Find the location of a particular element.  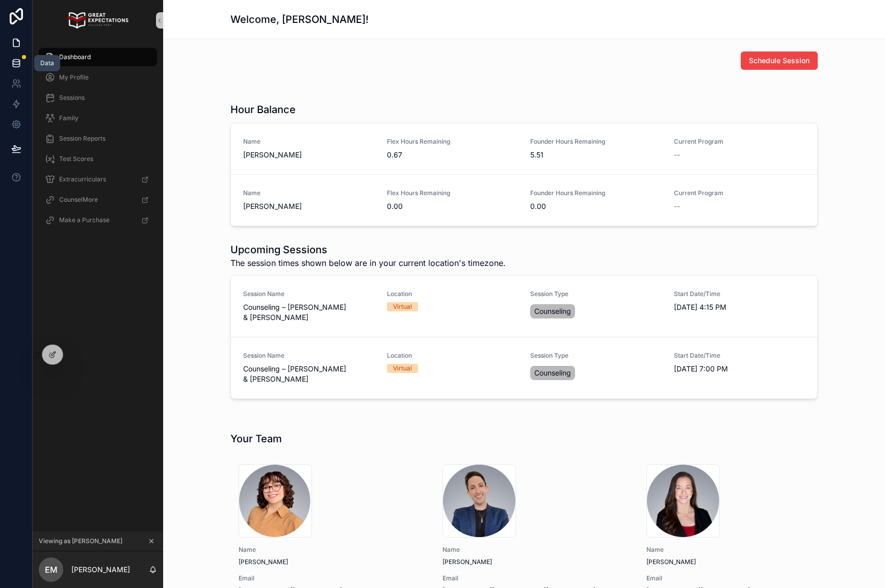

span: 5.51 is located at coordinates (596, 155).